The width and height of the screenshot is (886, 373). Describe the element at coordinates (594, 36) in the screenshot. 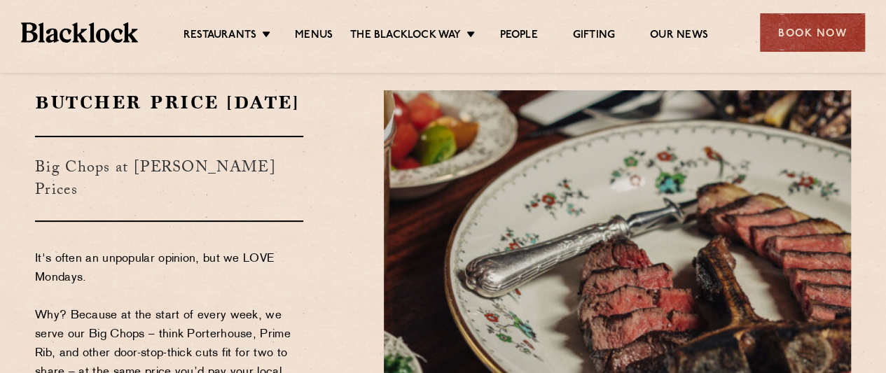

I see `a: Gifting` at that location.